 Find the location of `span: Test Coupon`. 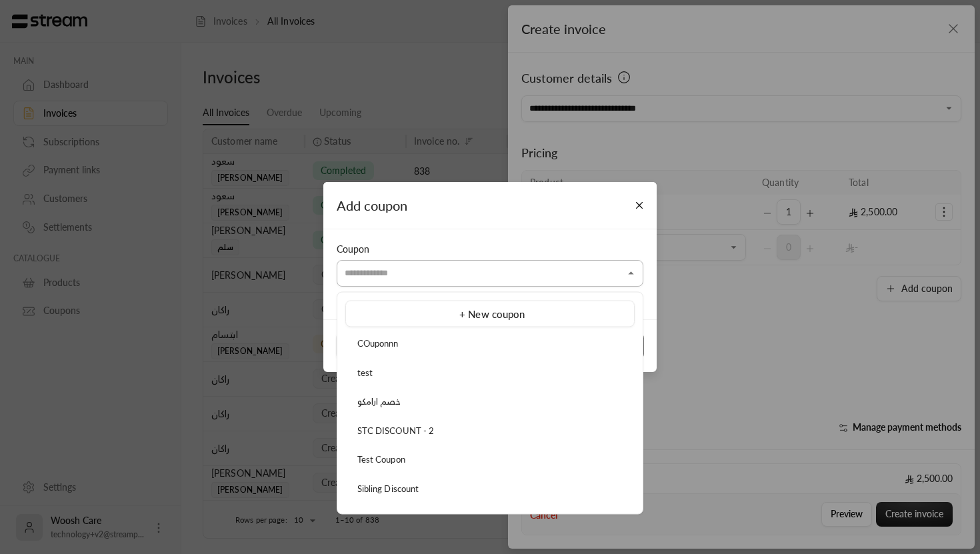

span: Test Coupon is located at coordinates (381, 459).